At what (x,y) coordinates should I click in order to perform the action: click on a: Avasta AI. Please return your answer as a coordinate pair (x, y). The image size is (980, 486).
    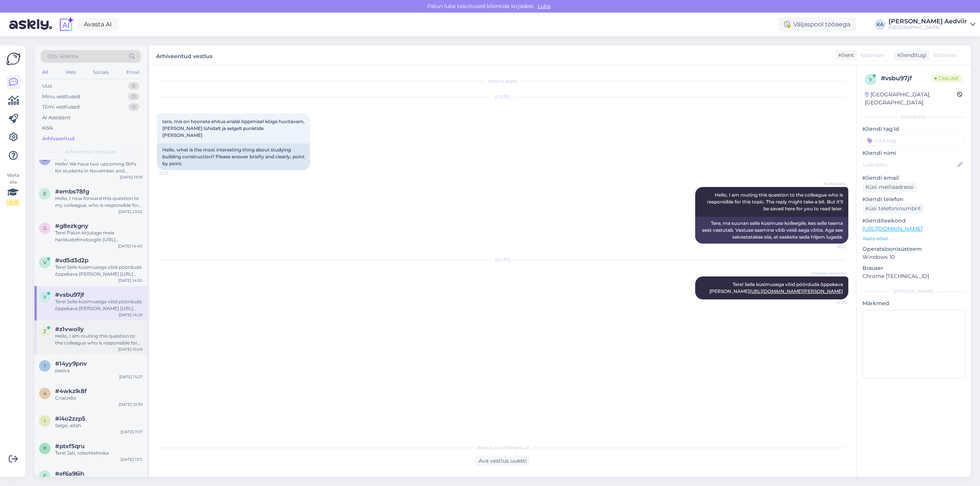
    Looking at the image, I should click on (97, 24).